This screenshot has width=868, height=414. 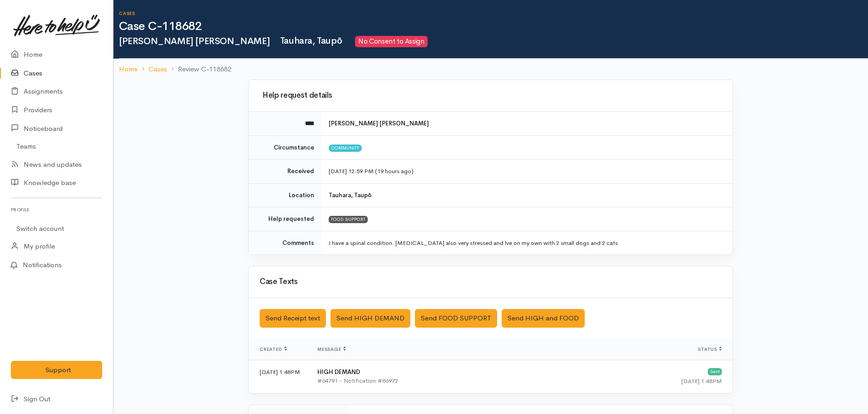 I want to click on h3: Help request details, so click(x=491, y=95).